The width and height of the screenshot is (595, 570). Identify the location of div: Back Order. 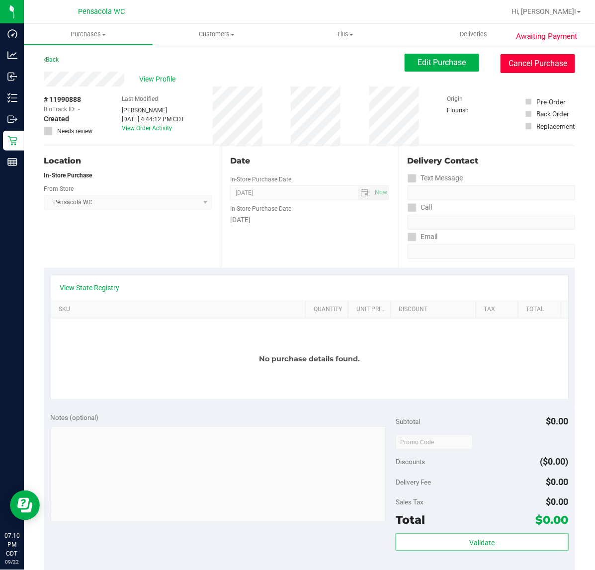
(552, 114).